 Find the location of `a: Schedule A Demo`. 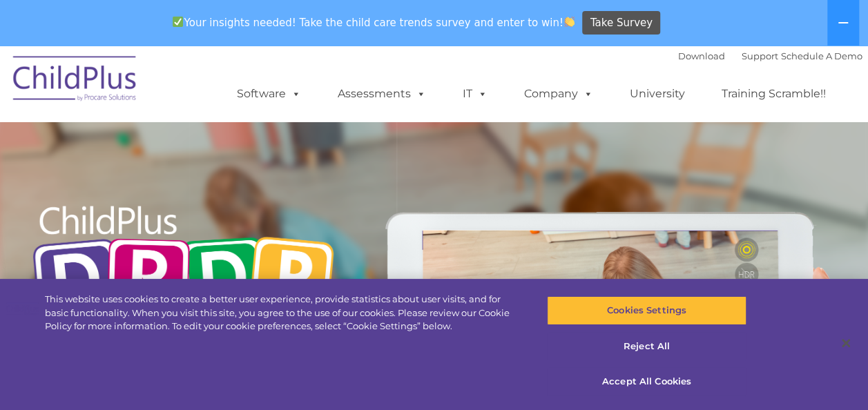

a: Schedule A Demo is located at coordinates (822, 56).